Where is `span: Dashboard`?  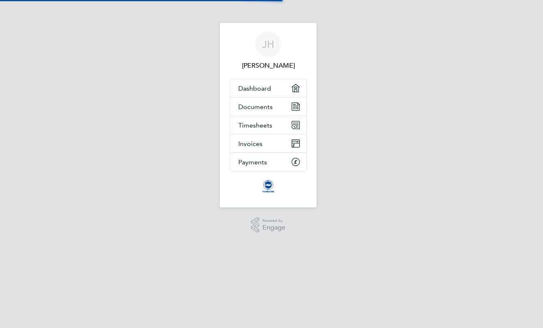 span: Dashboard is located at coordinates (255, 88).